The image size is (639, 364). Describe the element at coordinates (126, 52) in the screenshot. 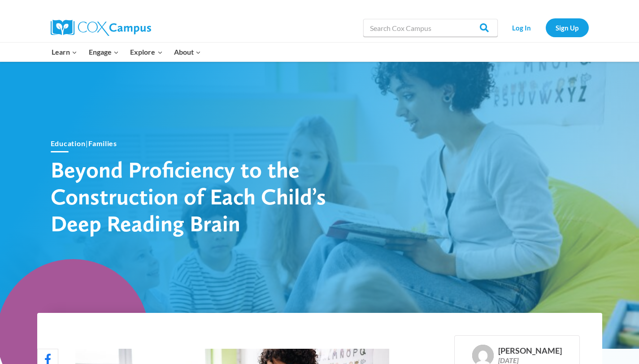

I see `nav: Primary Navigation` at that location.